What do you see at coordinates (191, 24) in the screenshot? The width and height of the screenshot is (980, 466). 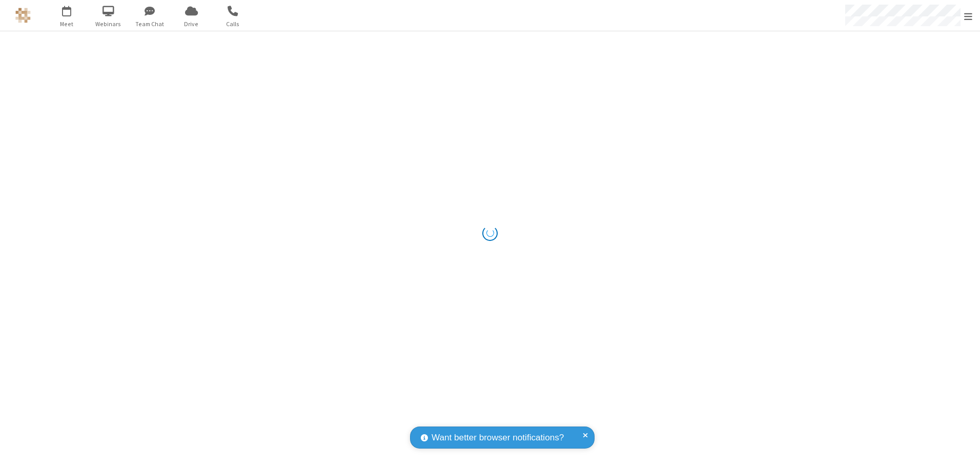 I see `span: Drive` at bounding box center [191, 24].